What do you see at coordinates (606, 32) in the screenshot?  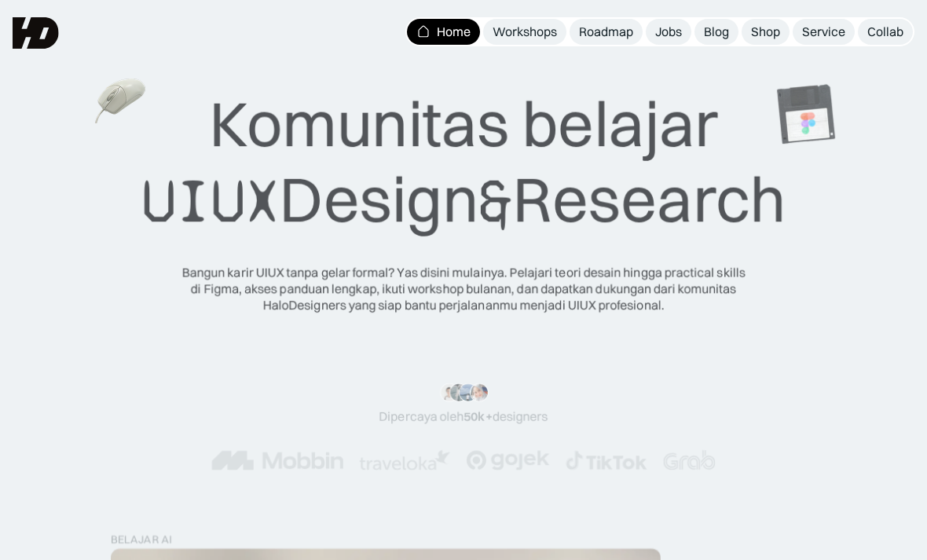 I see `div: Roadmap` at bounding box center [606, 32].